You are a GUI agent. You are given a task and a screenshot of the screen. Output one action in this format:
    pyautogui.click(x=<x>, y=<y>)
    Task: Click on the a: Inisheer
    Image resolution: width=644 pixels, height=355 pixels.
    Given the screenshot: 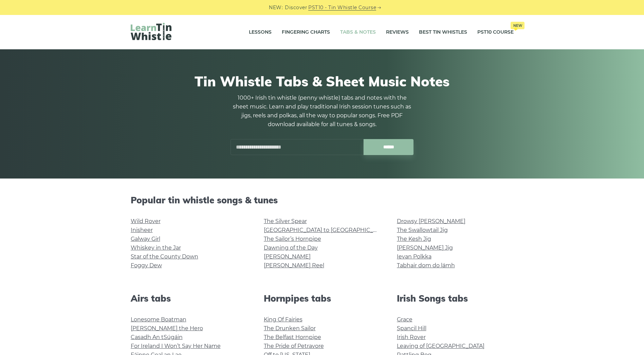 What is the action you would take?
    pyautogui.click(x=142, y=230)
    